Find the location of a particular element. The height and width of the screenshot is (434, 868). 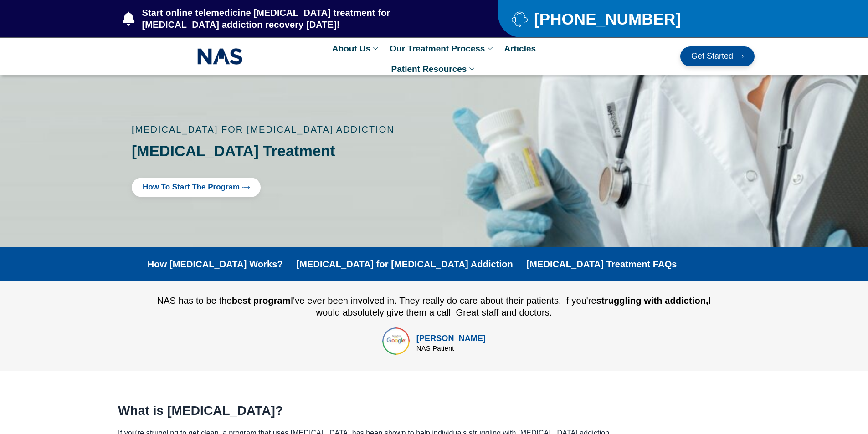

a: How to Start the program is located at coordinates (196, 187).